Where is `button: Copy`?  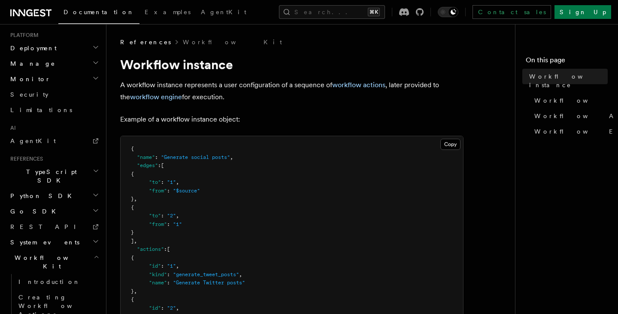
button: Copy is located at coordinates (450, 144).